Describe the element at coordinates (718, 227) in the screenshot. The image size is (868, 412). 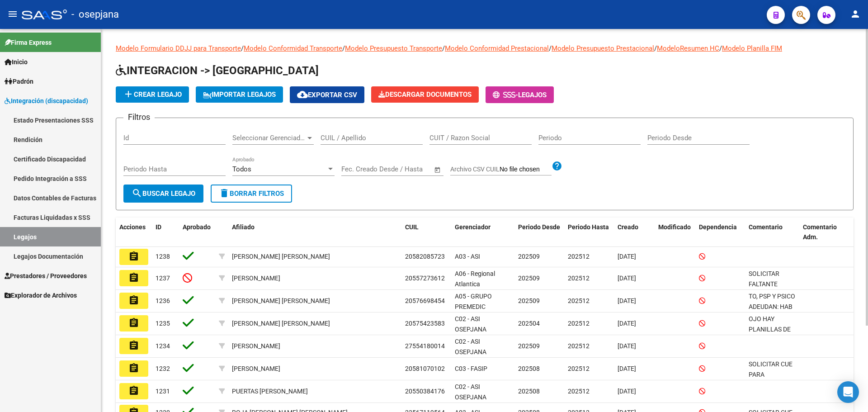
I see `span: Dependencia` at that location.